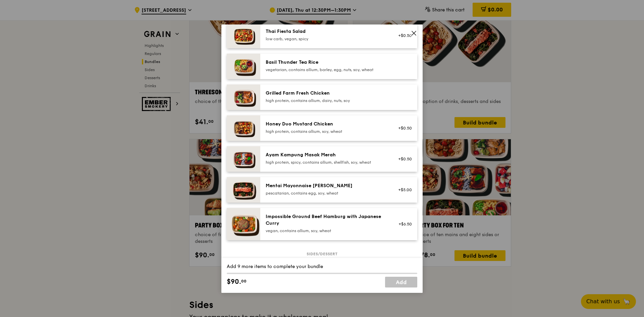  What do you see at coordinates (326, 63) in the screenshot?
I see `div: Basil Thunder Tea Rice` at bounding box center [326, 63].